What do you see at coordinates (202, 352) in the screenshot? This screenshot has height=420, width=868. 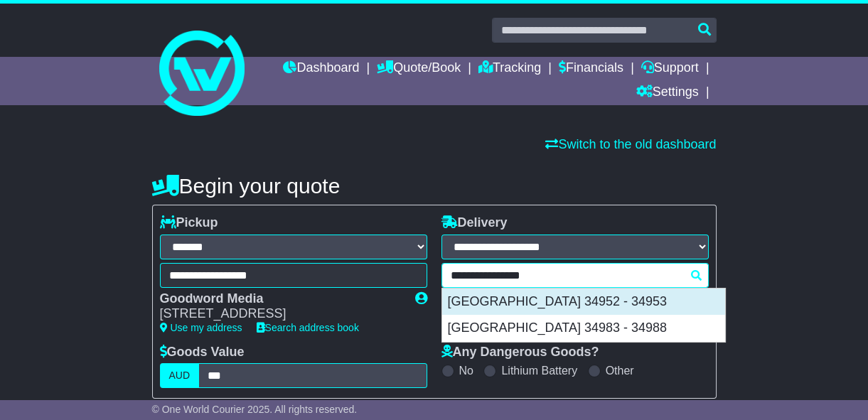 I see `label: Goods Value` at bounding box center [202, 352].